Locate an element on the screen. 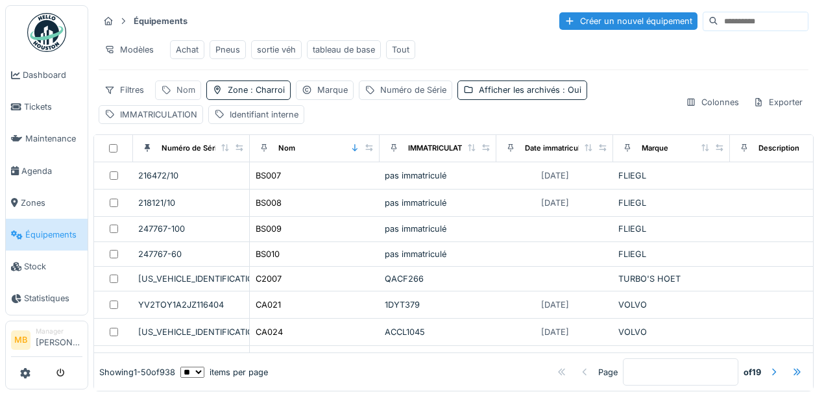  span: Zones is located at coordinates (51, 202).